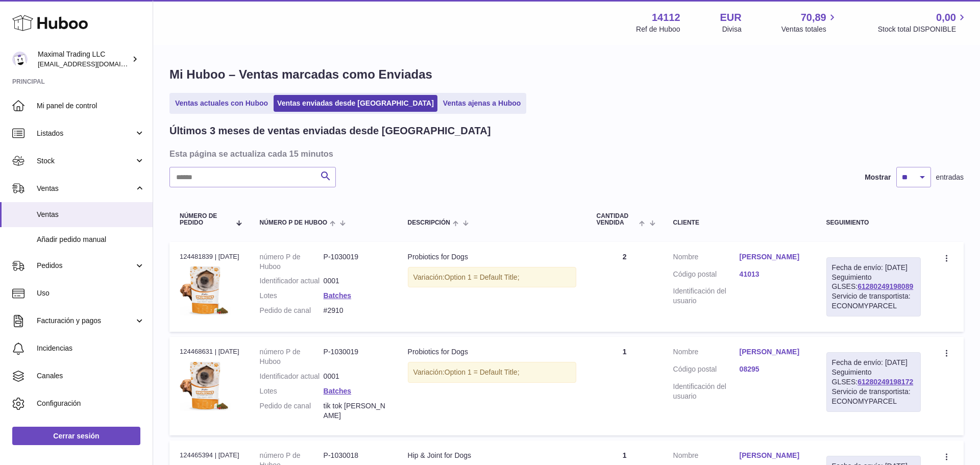 The height and width of the screenshot is (465, 980). Describe the element at coordinates (91, 239) in the screenshot. I see `span: Añadir pedido manual` at that location.